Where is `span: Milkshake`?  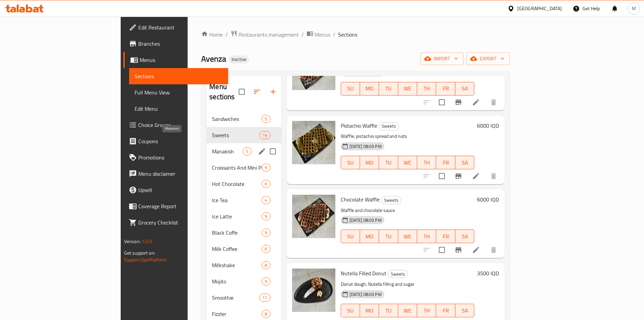
span: Milkshake is located at coordinates (237, 265).